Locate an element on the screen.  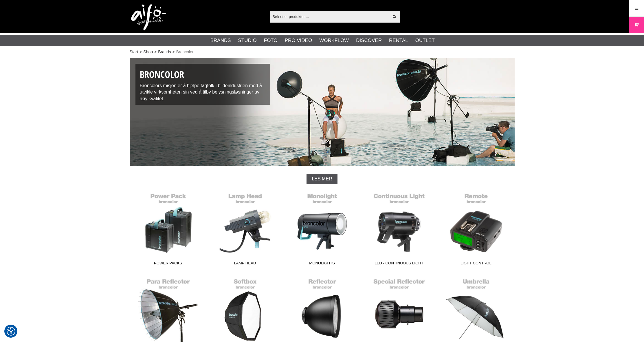
a: Outlet is located at coordinates (425, 40).